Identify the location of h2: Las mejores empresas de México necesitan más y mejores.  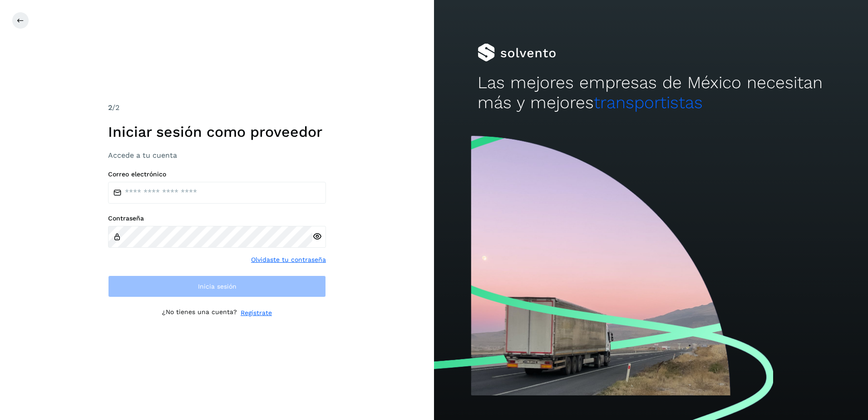
(651, 93).